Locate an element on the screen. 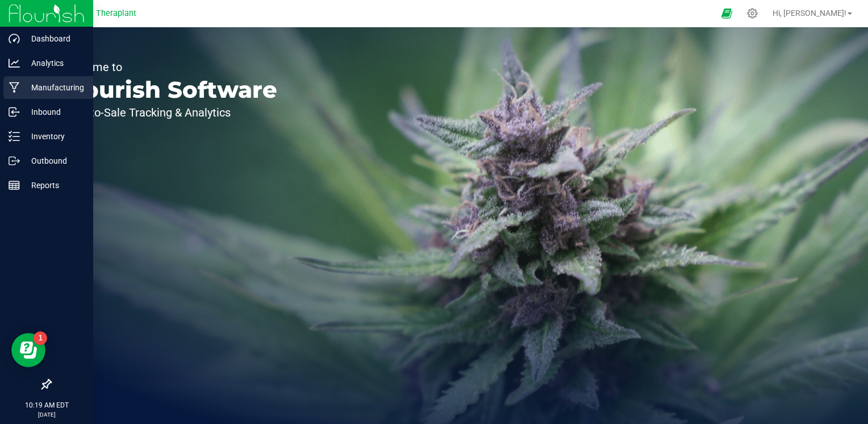 This screenshot has height=424, width=868. inline-svg: Analytics is located at coordinates (14, 63).